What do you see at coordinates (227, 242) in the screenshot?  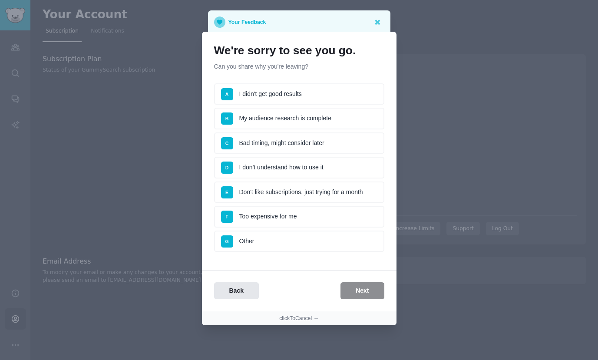 I see `span: G` at bounding box center [227, 242].